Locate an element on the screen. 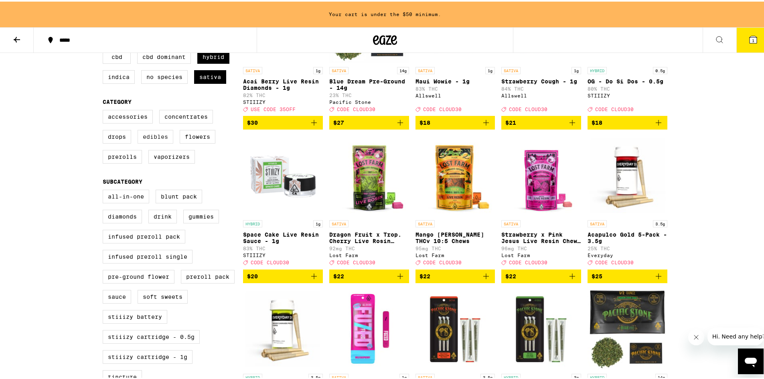 The width and height of the screenshot is (764, 379). span: $25 is located at coordinates (597, 275).